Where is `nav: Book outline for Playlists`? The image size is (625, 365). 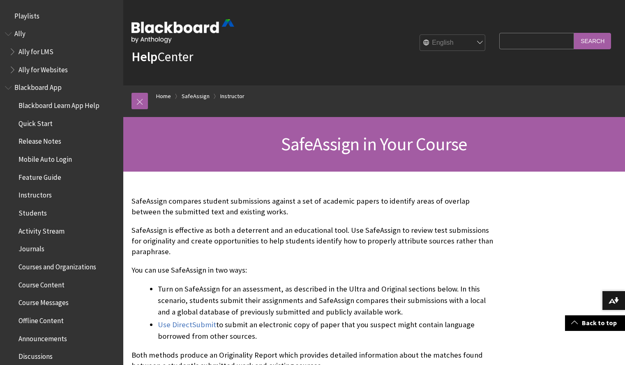 nav: Book outline for Playlists is located at coordinates (62, 16).